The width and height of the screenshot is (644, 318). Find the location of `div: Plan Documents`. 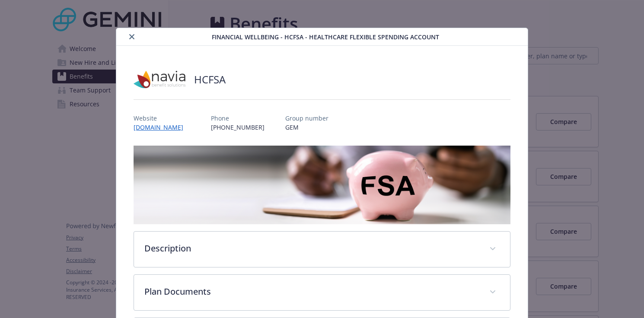

div: Plan Documents is located at coordinates (322, 293).